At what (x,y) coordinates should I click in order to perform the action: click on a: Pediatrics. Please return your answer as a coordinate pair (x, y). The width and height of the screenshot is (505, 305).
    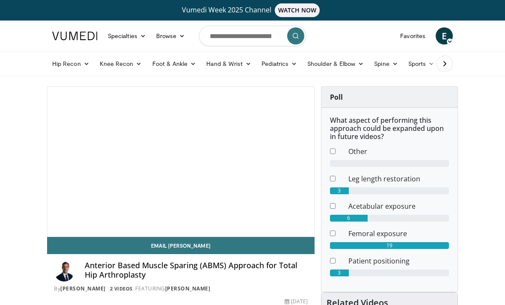
    Looking at the image, I should click on (279, 64).